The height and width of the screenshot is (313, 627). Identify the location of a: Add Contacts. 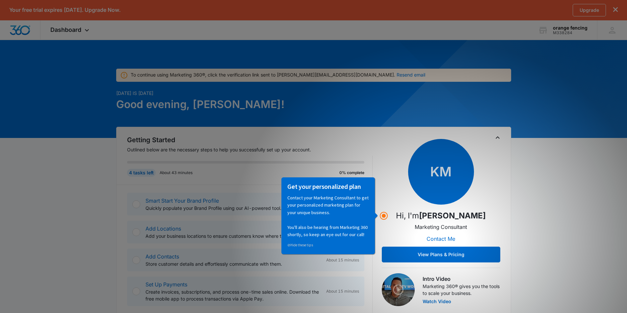
(162, 257).